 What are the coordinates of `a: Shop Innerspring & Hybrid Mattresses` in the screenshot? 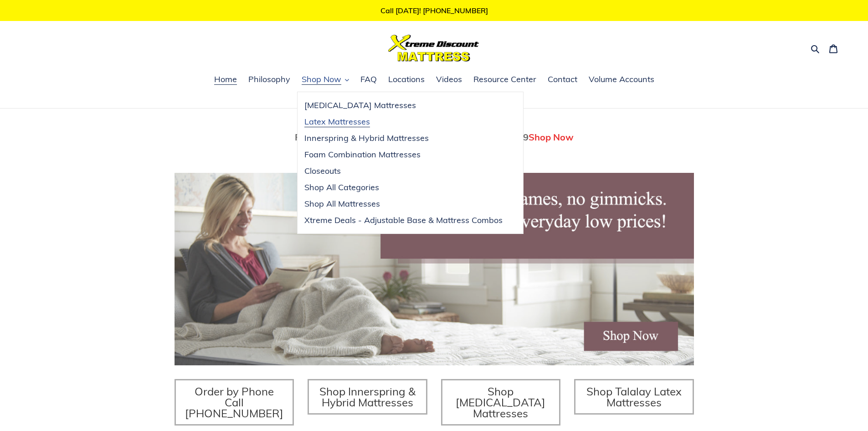 It's located at (368, 396).